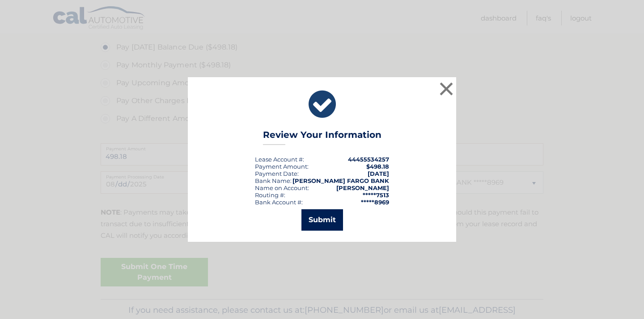  Describe the element at coordinates (282, 188) in the screenshot. I see `div: Name on Account:` at that location.